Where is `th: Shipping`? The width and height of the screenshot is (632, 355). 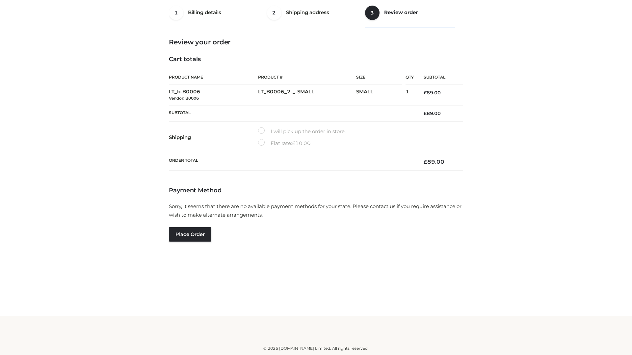
th: Shipping is located at coordinates (213, 138).